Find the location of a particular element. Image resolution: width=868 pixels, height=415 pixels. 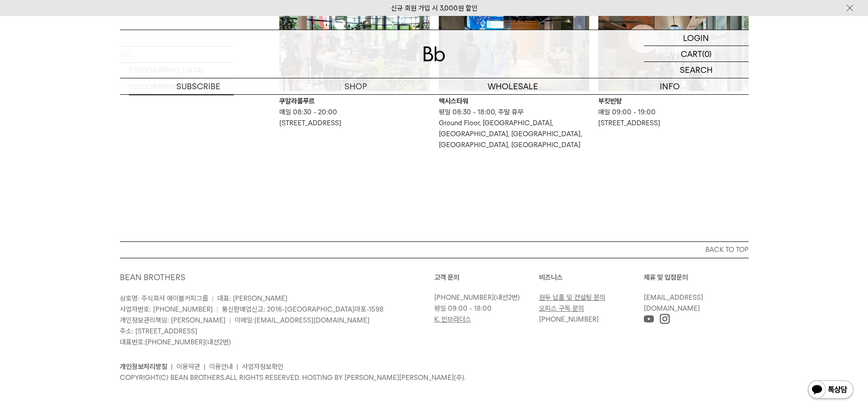

a: 사업자정보확인 is located at coordinates (262, 366).